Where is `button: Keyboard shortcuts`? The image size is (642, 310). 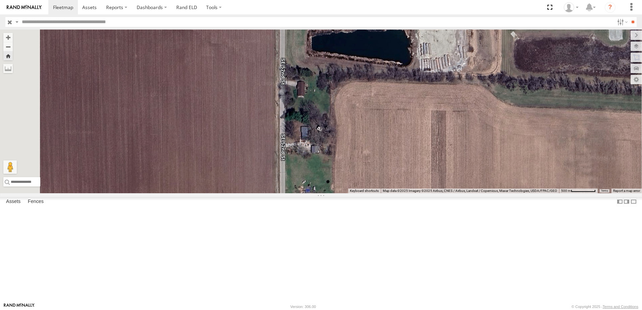
button: Keyboard shortcuts is located at coordinates (364, 191).